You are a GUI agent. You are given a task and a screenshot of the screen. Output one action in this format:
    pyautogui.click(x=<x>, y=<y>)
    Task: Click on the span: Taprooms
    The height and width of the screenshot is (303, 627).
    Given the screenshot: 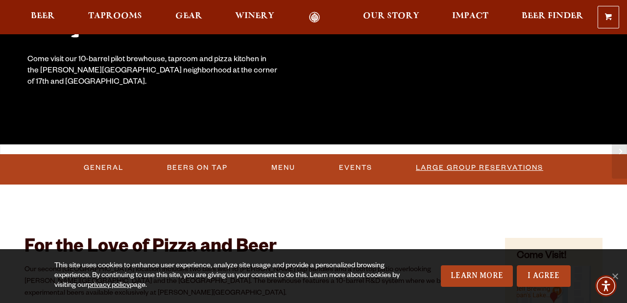 What is the action you would take?
    pyautogui.click(x=115, y=16)
    